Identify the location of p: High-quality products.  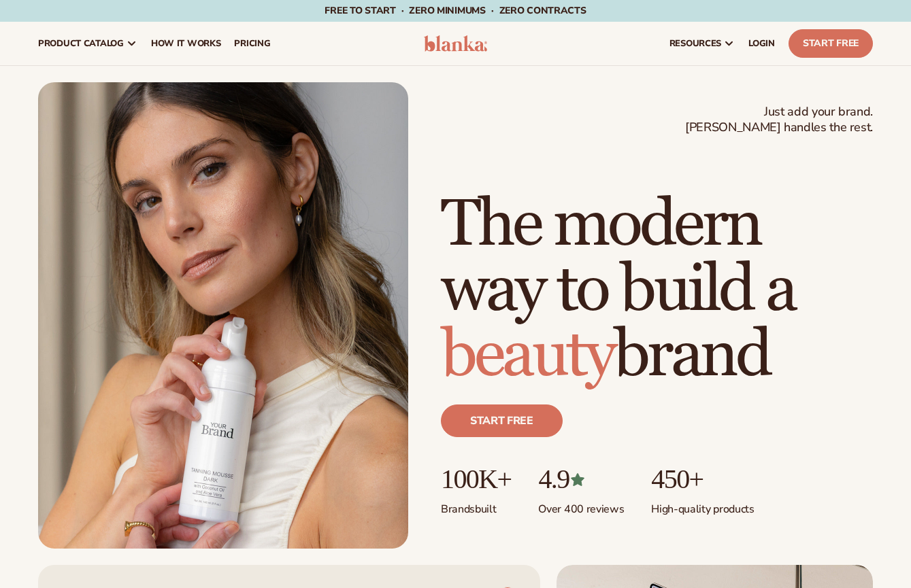
(702, 505).